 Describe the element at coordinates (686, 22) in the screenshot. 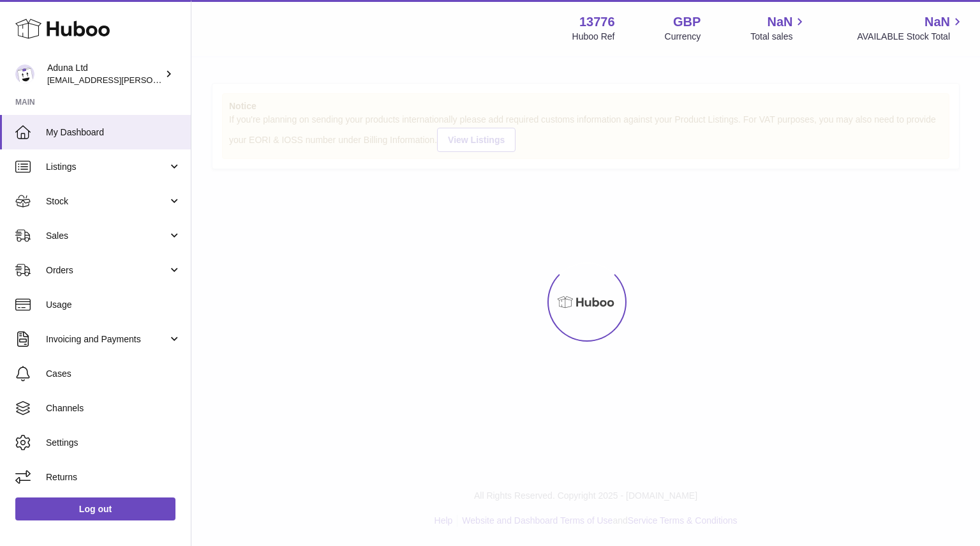

I see `strong: GBP` at that location.